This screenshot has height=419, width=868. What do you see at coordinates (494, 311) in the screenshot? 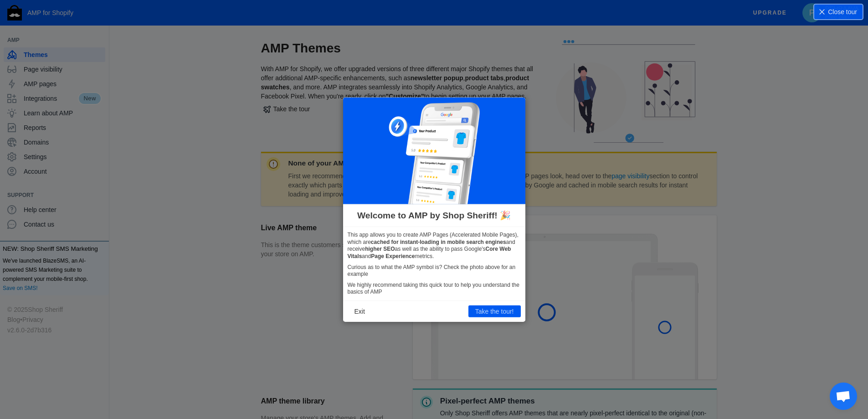
I see `button: Take the tour!` at bounding box center [494, 311].